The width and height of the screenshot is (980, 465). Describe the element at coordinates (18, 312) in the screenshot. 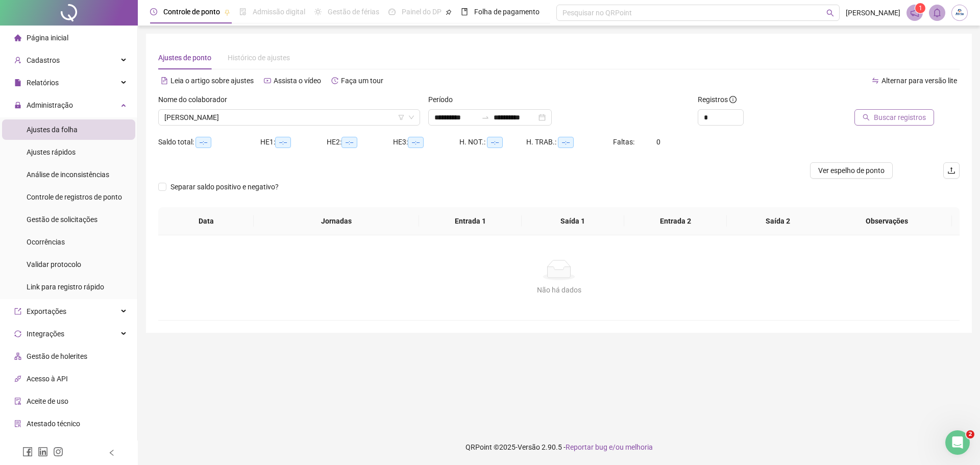

I see `span: export` at that location.